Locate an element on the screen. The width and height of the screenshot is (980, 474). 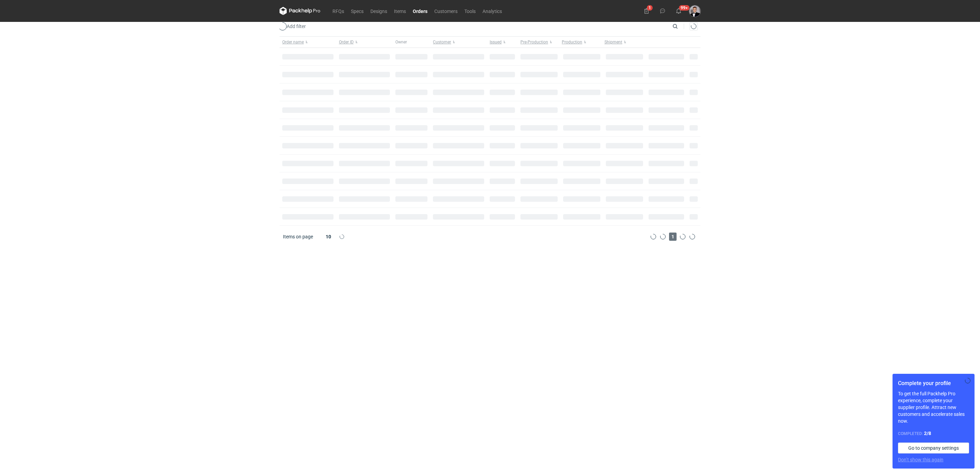
a: Go to company settings is located at coordinates (934, 448).